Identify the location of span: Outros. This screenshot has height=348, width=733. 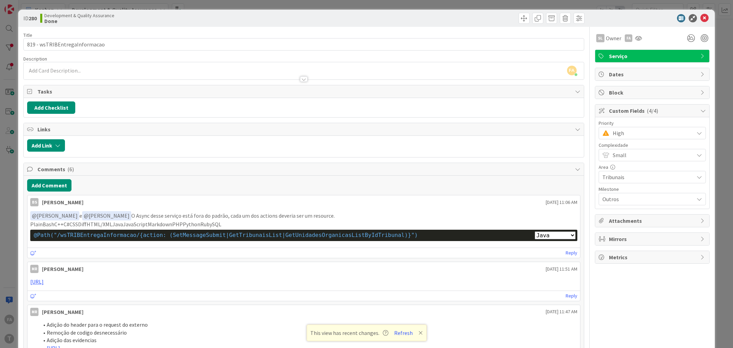
(646, 199).